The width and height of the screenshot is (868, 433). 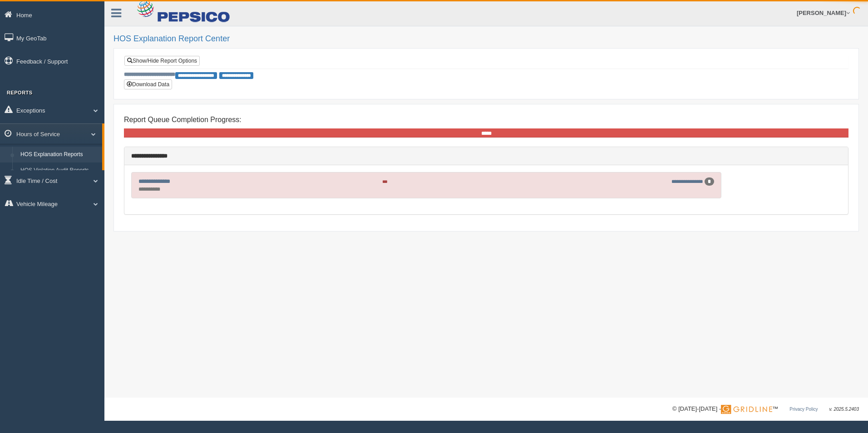 I want to click on span: v. 2025.5.2403, so click(x=844, y=409).